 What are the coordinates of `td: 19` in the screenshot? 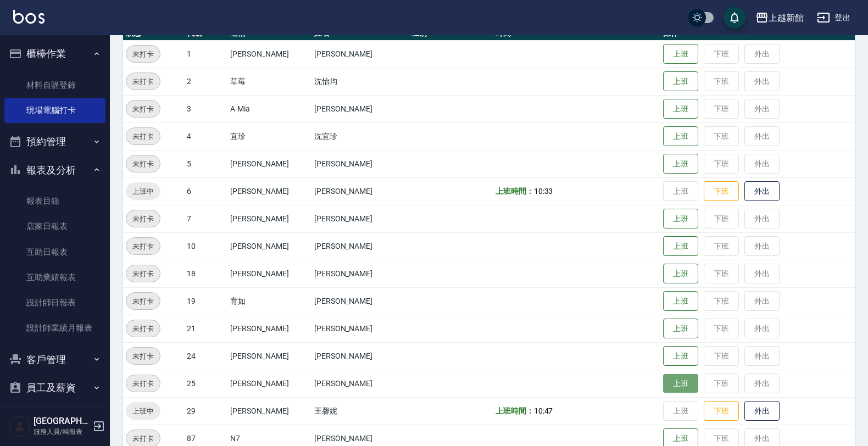 It's located at (205, 301).